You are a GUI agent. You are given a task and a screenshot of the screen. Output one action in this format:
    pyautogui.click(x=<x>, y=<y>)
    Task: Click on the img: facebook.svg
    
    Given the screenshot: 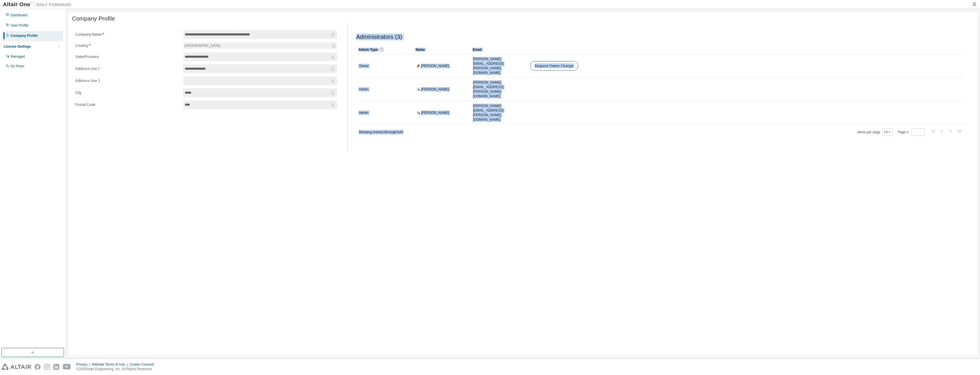 What is the action you would take?
    pyautogui.click(x=38, y=367)
    